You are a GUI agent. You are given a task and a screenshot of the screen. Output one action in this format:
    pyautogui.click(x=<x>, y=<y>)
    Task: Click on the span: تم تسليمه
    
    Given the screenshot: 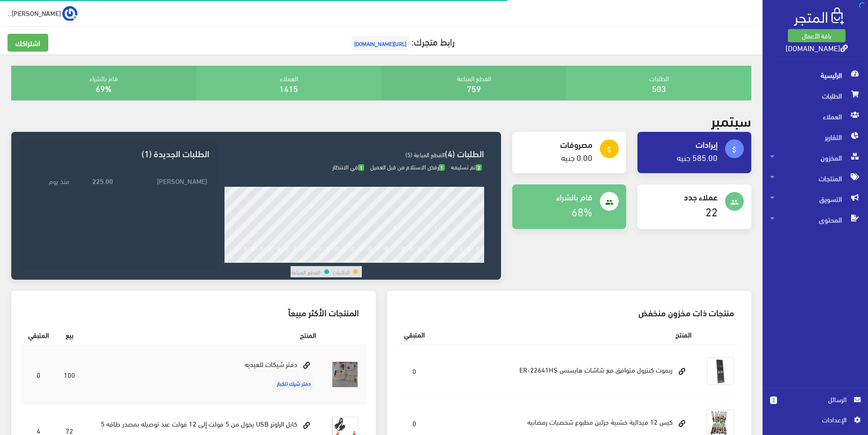 What is the action you would take?
    pyautogui.click(x=467, y=166)
    